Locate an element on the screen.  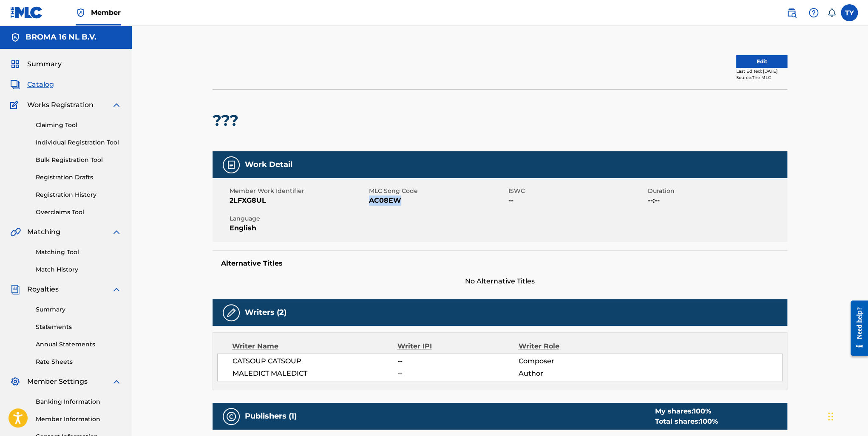
div: User Menu is located at coordinates (849, 13).